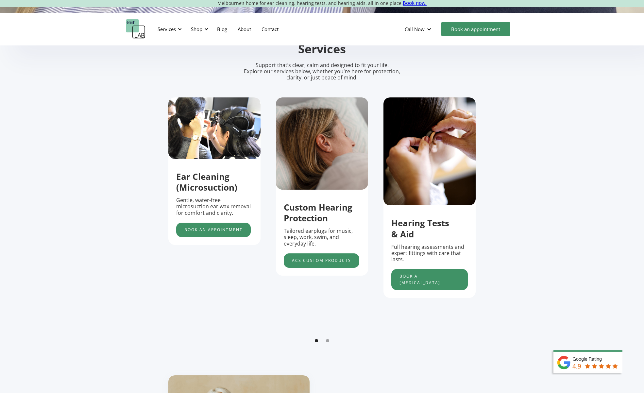  Describe the element at coordinates (321, 261) in the screenshot. I see `a: acs custom products` at that location.